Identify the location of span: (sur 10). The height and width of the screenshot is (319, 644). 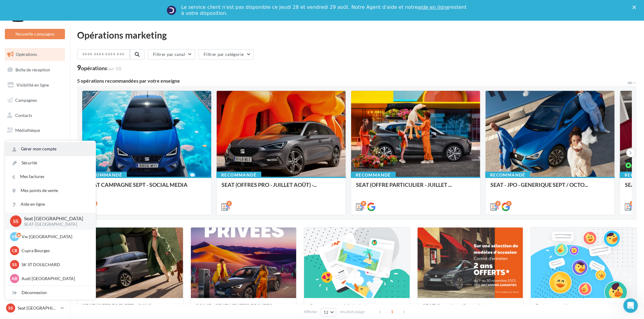
(114, 69).